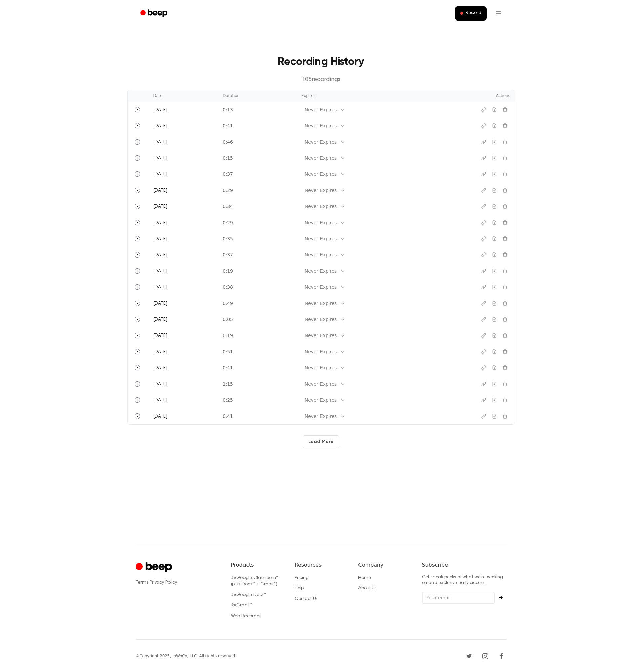  What do you see at coordinates (258, 352) in the screenshot?
I see `td: 0:51` at bounding box center [258, 352].